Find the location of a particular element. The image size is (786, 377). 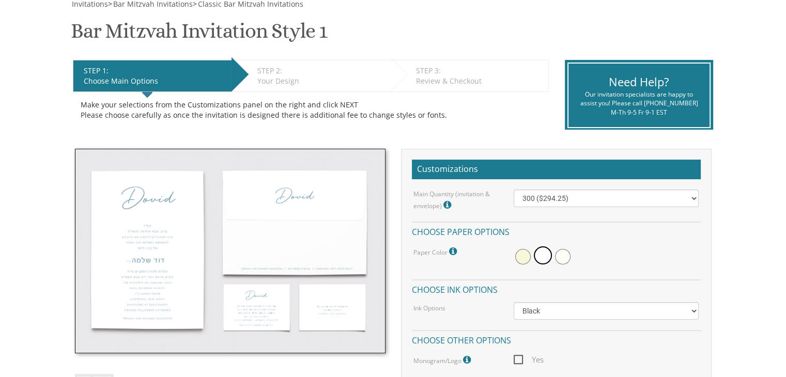

span: Yes is located at coordinates (528, 360).